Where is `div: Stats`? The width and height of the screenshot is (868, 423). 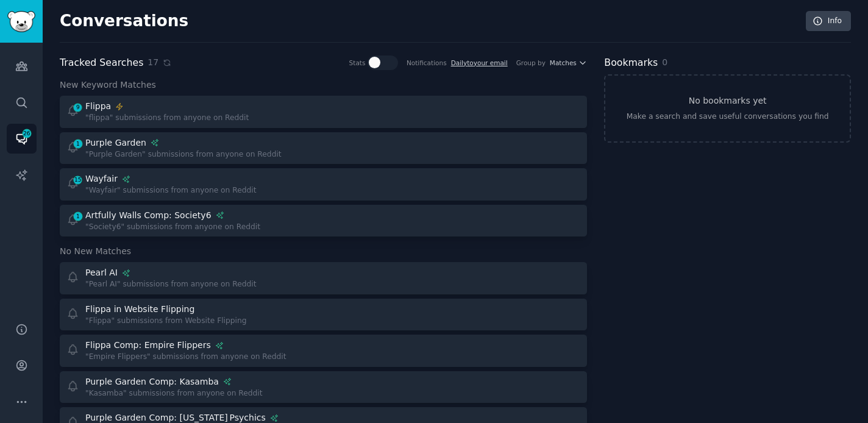 div: Stats is located at coordinates (357, 63).